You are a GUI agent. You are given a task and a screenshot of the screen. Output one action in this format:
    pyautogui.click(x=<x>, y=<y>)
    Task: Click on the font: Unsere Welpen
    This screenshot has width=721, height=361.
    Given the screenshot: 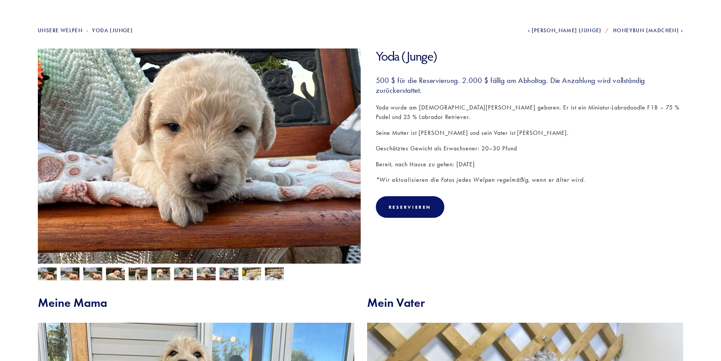 What is the action you would take?
    pyautogui.click(x=60, y=30)
    